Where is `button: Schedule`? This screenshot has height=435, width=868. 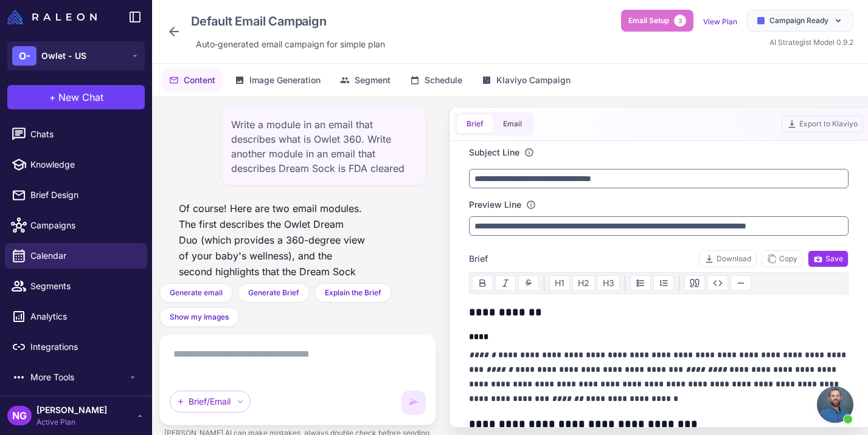
button: Schedule is located at coordinates (436, 80).